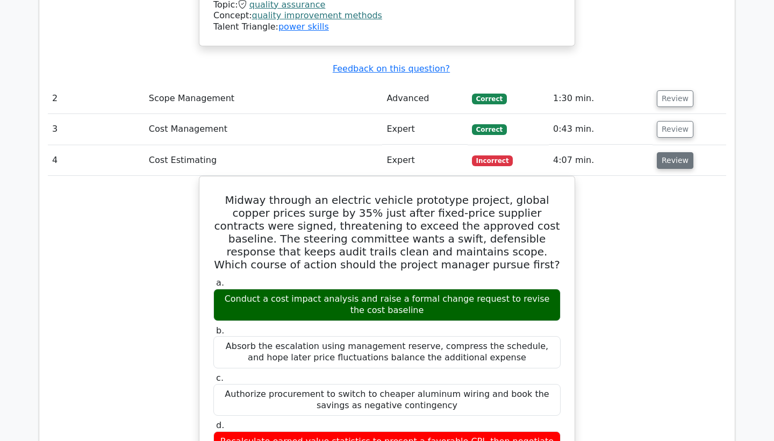 This screenshot has width=774, height=441. What do you see at coordinates (263, 98) in the screenshot?
I see `td: Scope Management` at bounding box center [263, 98].